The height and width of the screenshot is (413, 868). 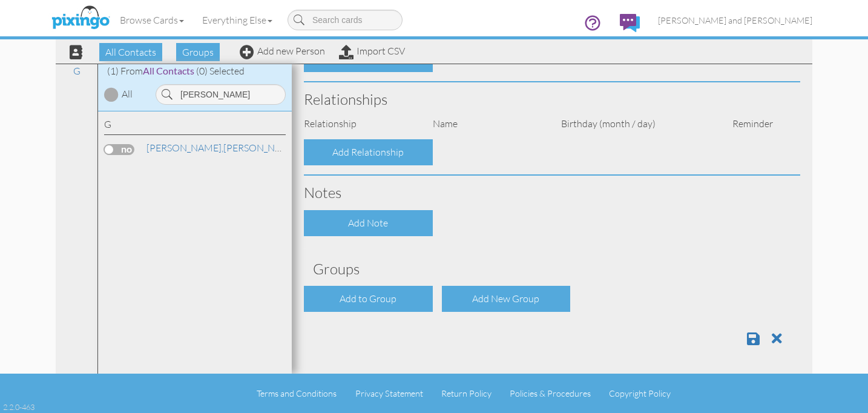 I want to click on a: Return Policy, so click(x=467, y=392).